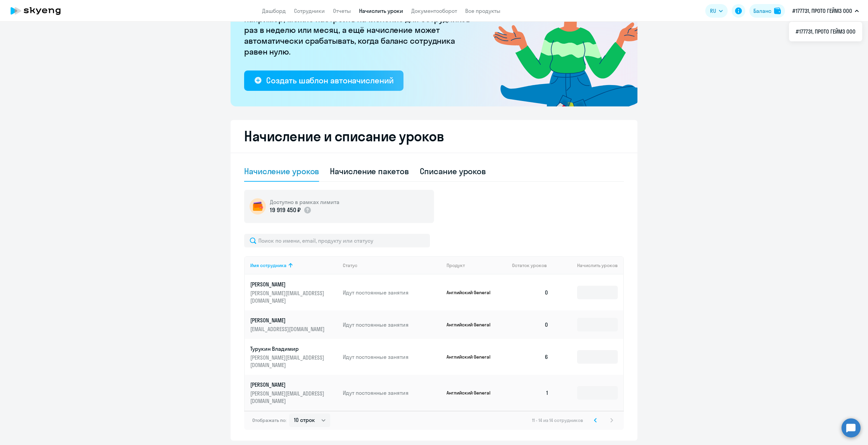 The height and width of the screenshot is (445, 868). I want to click on a: Балансbalance, so click(767, 11).